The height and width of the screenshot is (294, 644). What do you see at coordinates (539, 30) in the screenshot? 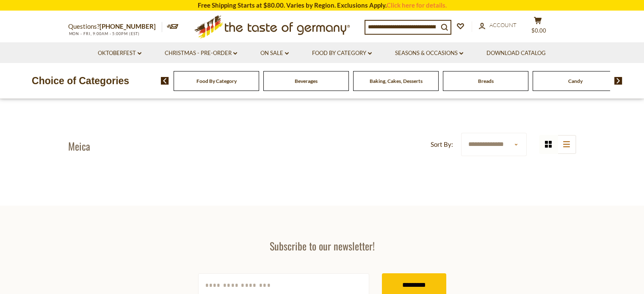
I see `span: $0.00` at bounding box center [539, 30].